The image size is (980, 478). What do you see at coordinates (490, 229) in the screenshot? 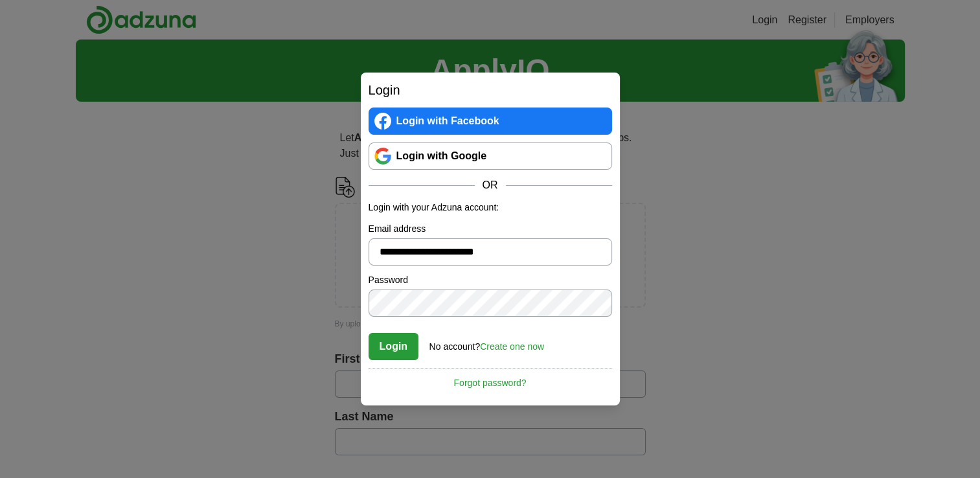
I see `label: Email address` at bounding box center [490, 229].